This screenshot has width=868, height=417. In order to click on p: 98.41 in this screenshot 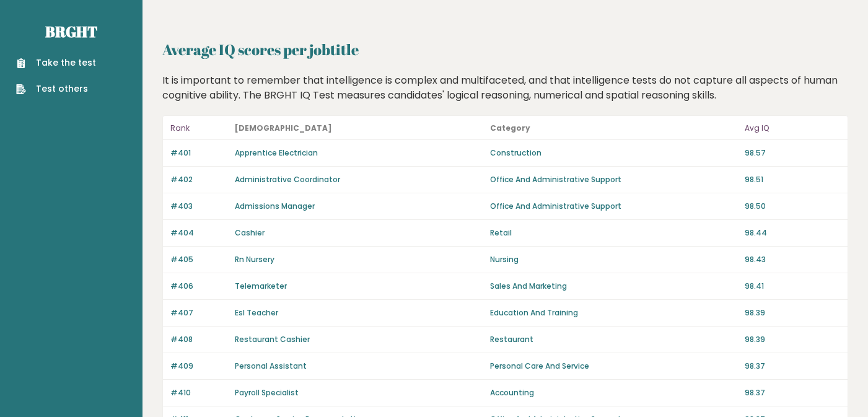, I will do `click(792, 286)`.